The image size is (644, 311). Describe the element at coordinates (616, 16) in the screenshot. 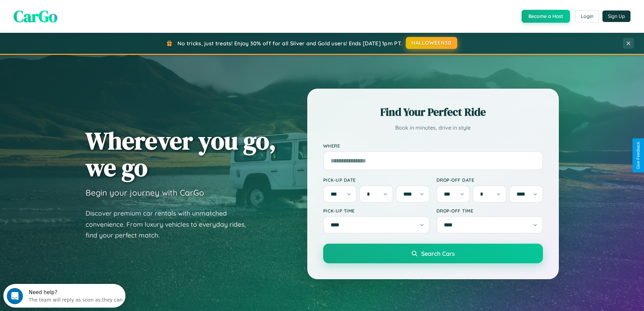

I see `button: Sign Up` at that location.